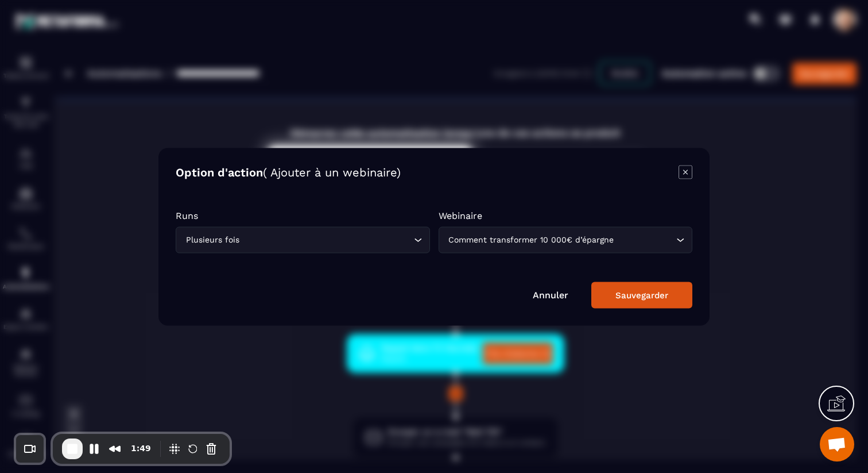  Describe the element at coordinates (288, 173) in the screenshot. I see `h4: Option d'action` at that location.